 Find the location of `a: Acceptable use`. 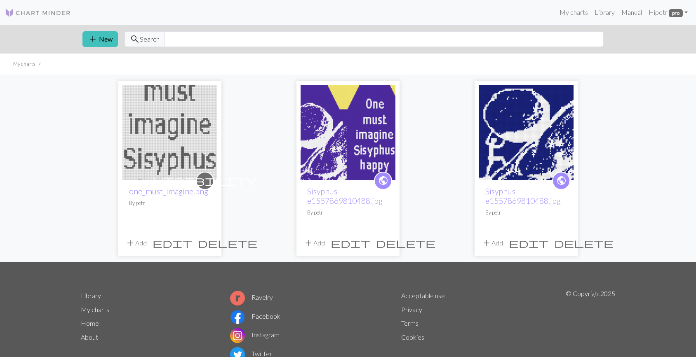

a: Acceptable use is located at coordinates (423, 296).